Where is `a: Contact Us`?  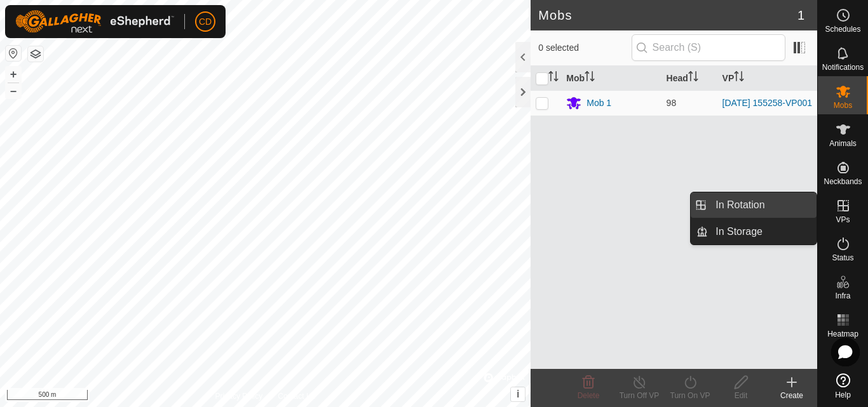
a: Contact Us is located at coordinates (296, 396).